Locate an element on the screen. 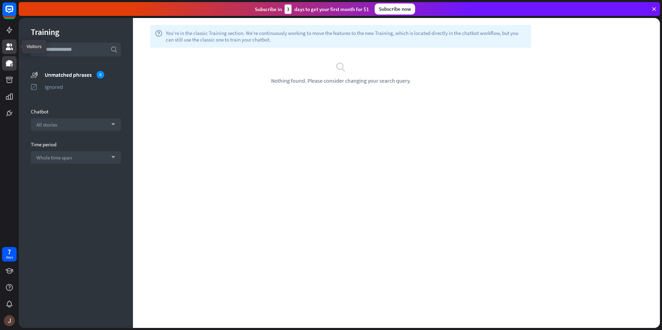  span: Nothing found. Please consider changing your search query. is located at coordinates (341, 81).